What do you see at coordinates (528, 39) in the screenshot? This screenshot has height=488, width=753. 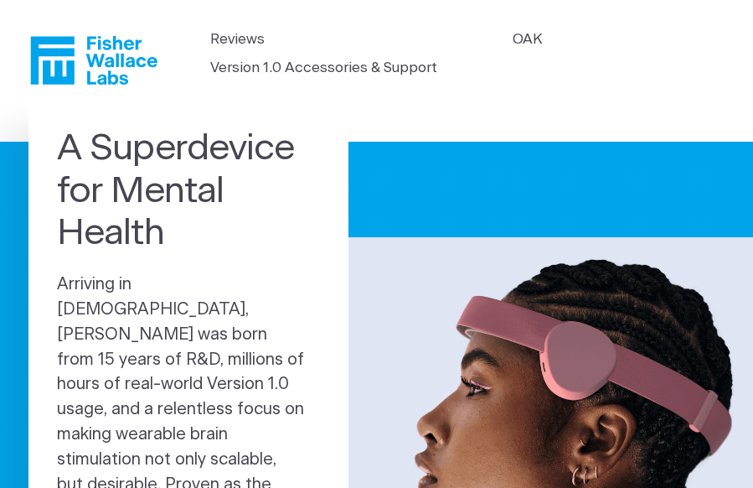 I see `a: OAK` at bounding box center [528, 39].